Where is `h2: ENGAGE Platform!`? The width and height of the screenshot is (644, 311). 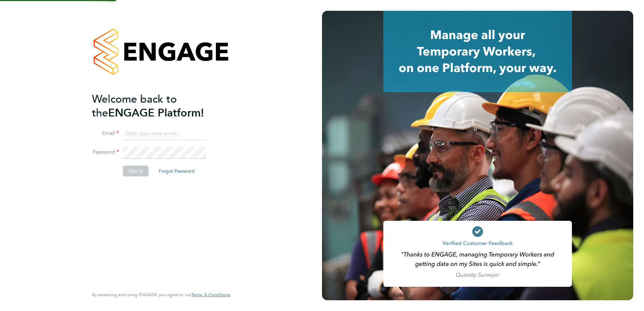 h2: ENGAGE Platform! is located at coordinates (158, 106).